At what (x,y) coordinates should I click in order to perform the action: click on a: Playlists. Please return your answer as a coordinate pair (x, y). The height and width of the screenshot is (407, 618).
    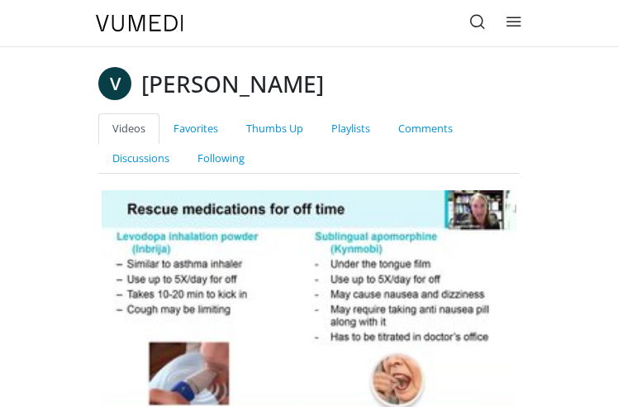
    Looking at the image, I should click on (350, 128).